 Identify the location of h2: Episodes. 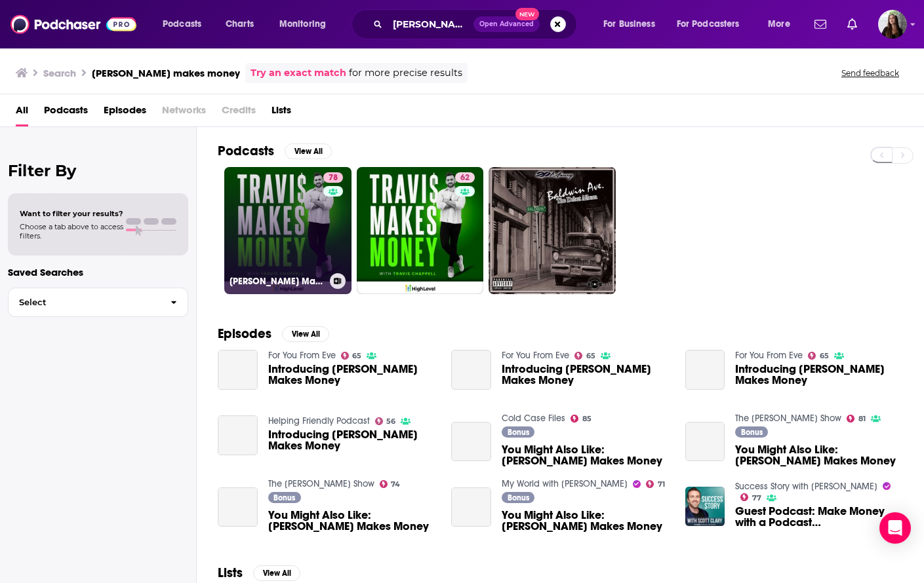
(245, 334).